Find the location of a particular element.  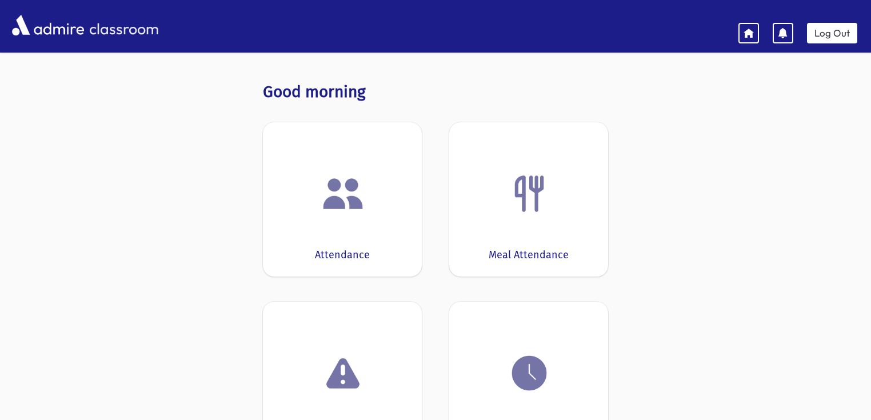

a: Log Out is located at coordinates (832, 33).